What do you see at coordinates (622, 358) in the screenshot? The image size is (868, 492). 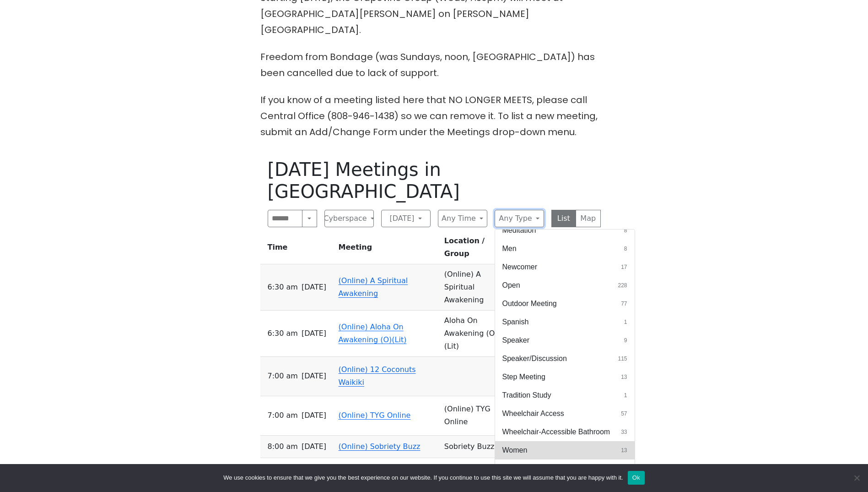 I see `span: 115 results` at bounding box center [622, 358].